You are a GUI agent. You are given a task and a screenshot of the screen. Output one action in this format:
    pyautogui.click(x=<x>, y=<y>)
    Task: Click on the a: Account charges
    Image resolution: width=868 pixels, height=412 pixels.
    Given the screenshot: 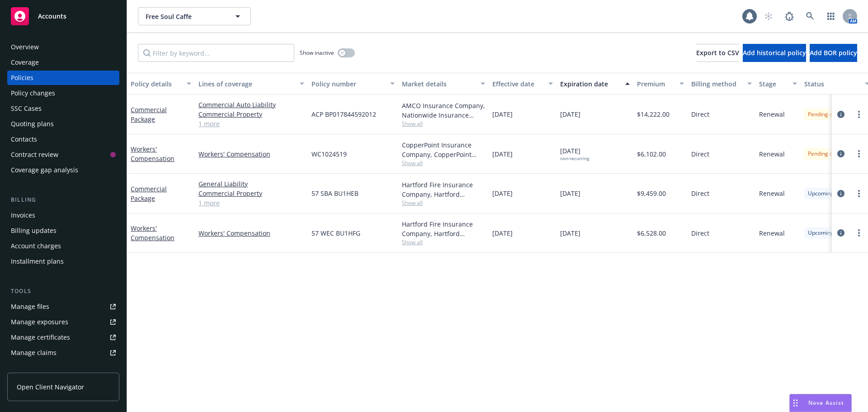 What is the action you would take?
    pyautogui.click(x=63, y=246)
    